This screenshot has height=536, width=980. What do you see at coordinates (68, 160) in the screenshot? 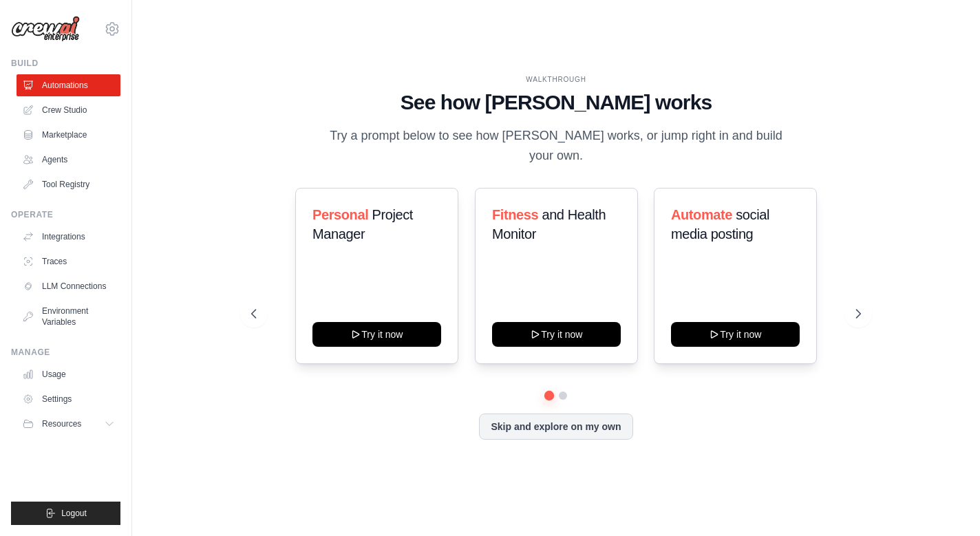
I see `a: Agents` at bounding box center [68, 160].